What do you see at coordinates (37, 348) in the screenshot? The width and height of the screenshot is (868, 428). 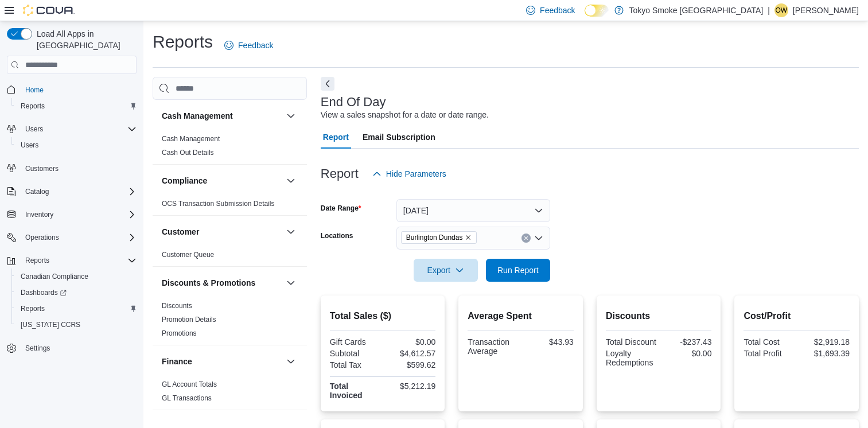 I see `span: Settings` at bounding box center [37, 348].